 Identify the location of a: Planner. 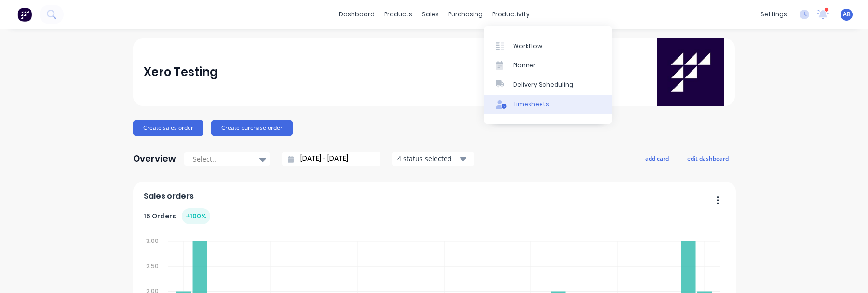
(548, 66).